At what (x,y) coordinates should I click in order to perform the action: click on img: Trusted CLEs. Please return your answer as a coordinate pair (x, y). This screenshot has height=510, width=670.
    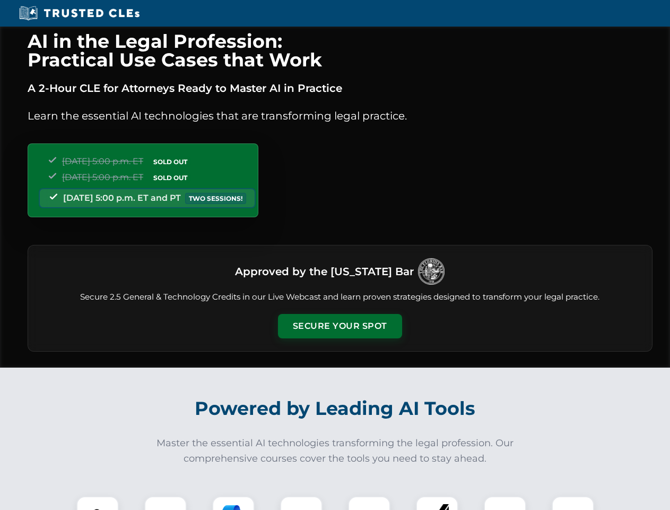
    Looking at the image, I should click on (79, 13).